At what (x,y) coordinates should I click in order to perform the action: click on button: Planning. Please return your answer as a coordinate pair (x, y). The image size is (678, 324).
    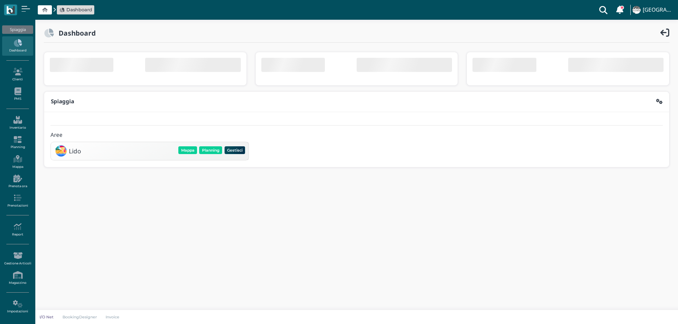
    Looking at the image, I should click on (210, 150).